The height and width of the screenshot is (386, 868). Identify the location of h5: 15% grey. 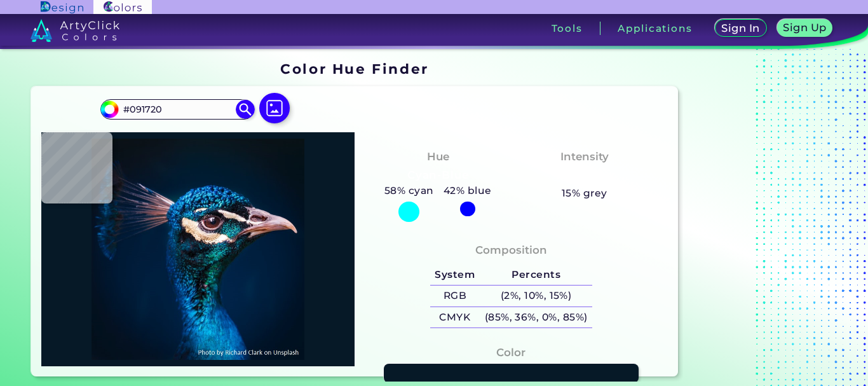
(584, 193).